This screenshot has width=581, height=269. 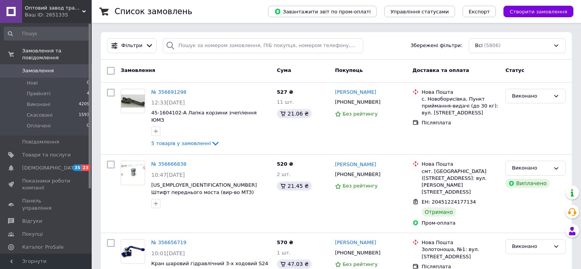 What do you see at coordinates (294, 264) in the screenshot?
I see `div: 47.03 ₴` at bounding box center [294, 264].